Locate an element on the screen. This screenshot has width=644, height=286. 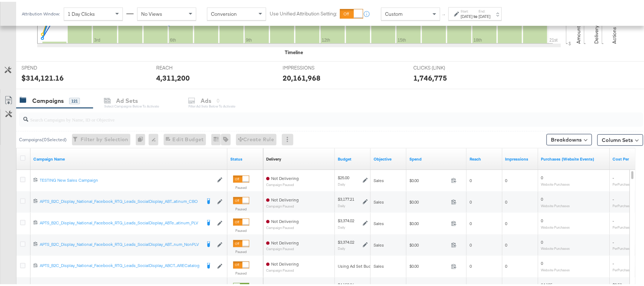
div: APTS_B2C_Display_National_Facebook_RTG_Leads_SocialDisplay_ABTe...atinum_PLV is located at coordinates (121, 221).